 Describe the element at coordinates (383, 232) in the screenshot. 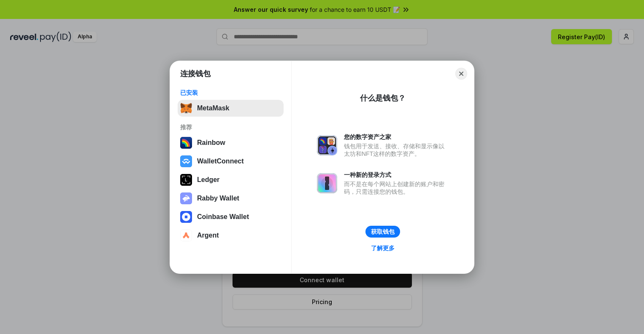

I see `div: 获取钱包` at that location.